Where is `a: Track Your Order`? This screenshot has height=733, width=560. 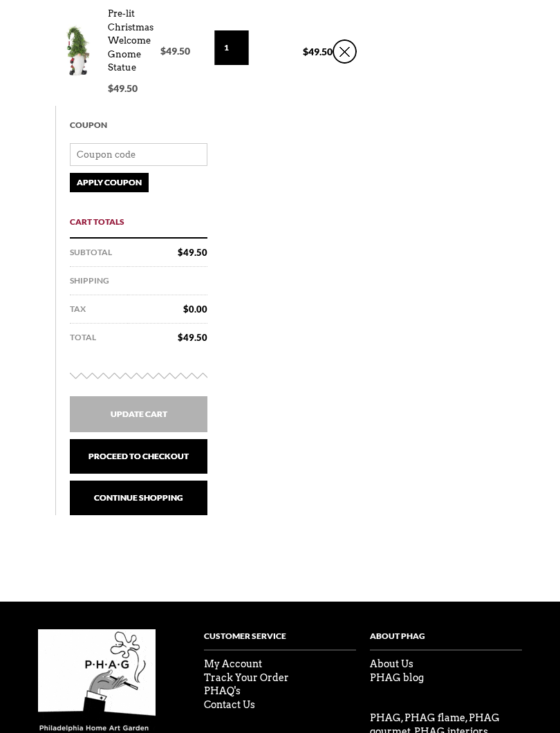 a: Track Your Order is located at coordinates (247, 678).